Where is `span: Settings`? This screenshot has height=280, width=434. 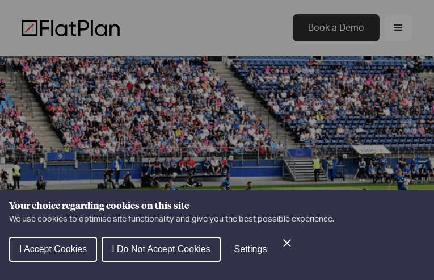 span: Settings is located at coordinates (251, 248).